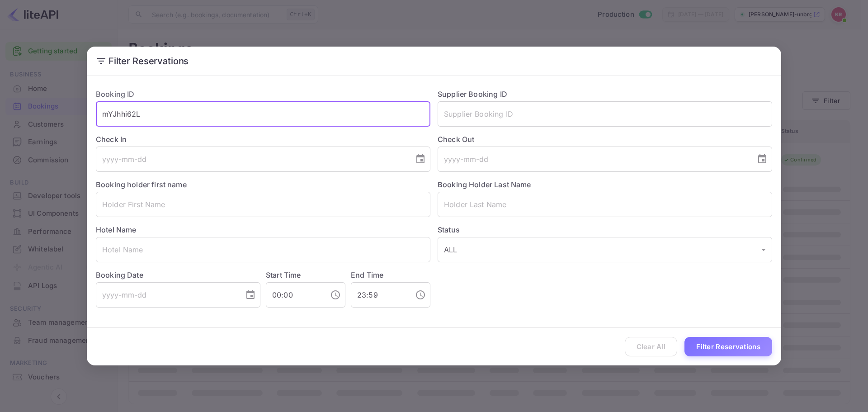  What do you see at coordinates (263, 114) in the screenshot?
I see `input: Booking ID` at bounding box center [263, 114].